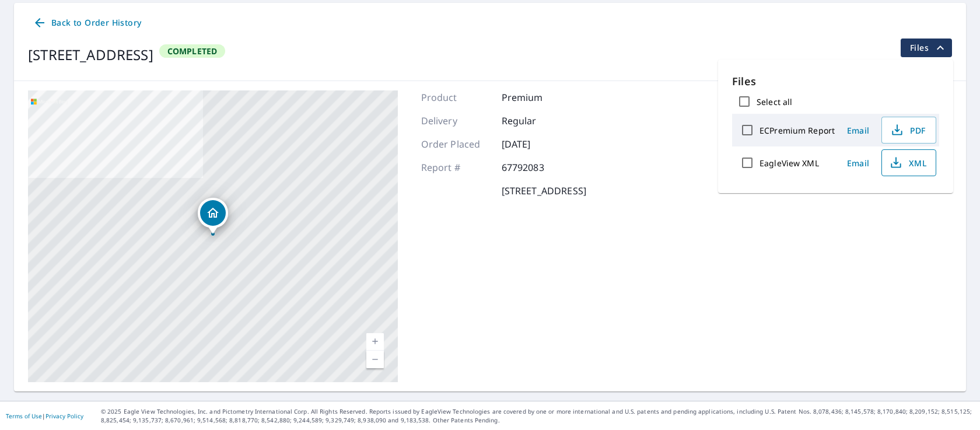 The width and height of the screenshot is (980, 430). I want to click on p: 67792083, so click(537, 167).